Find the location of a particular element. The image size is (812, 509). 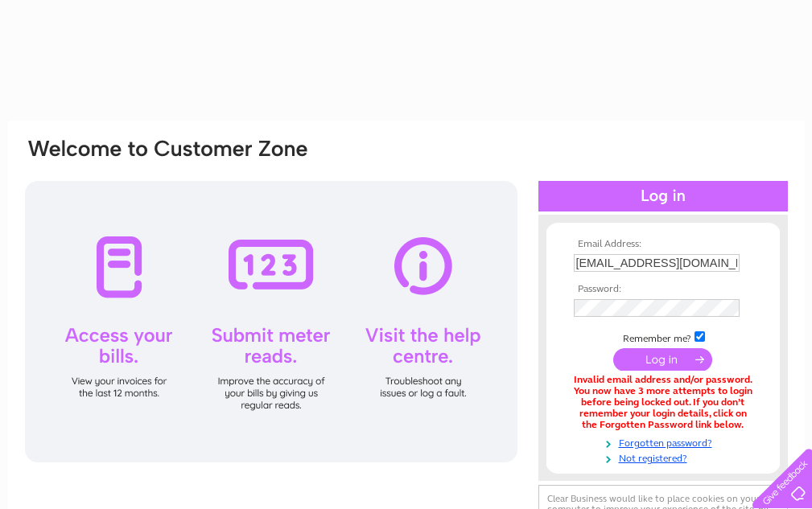

input: Submit is located at coordinates (662, 360).